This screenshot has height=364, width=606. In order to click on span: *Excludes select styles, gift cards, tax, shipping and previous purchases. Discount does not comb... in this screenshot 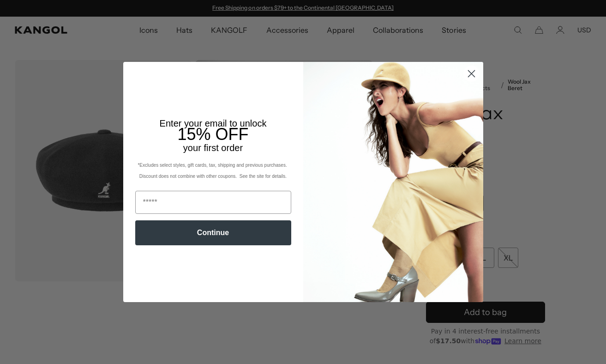, I will do `click(213, 170)`.